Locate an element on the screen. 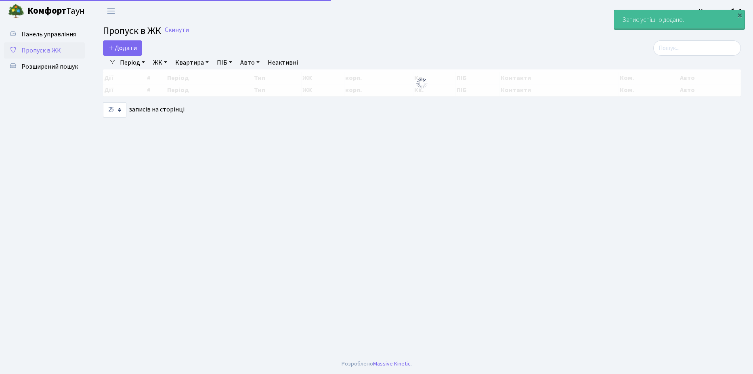  img: Обробка... is located at coordinates (422, 83).